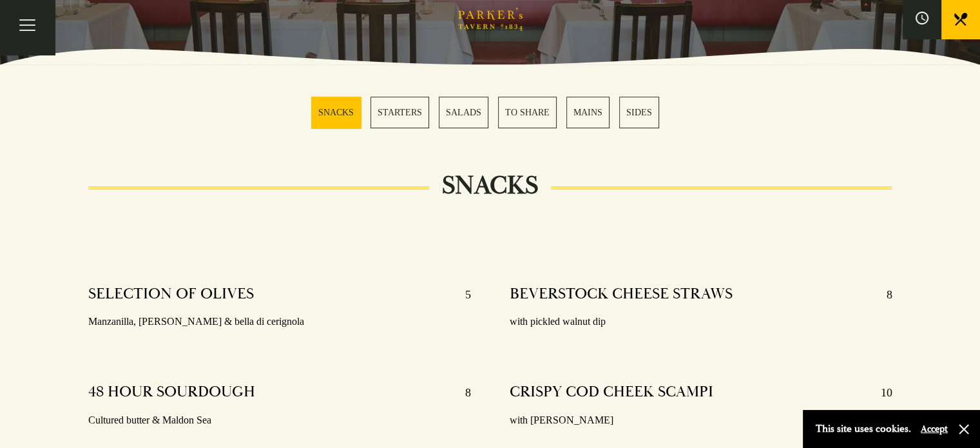  I want to click on a: 1 / 6, so click(335, 112).